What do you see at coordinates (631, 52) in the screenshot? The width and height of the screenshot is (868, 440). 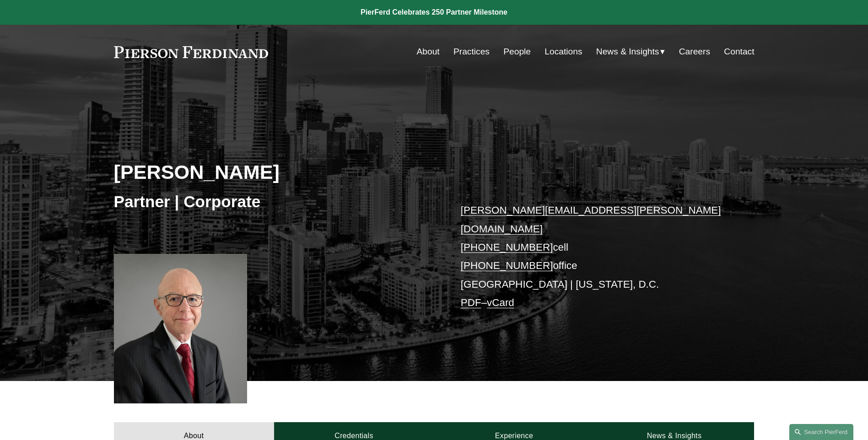 I see `a: folder dropdown` at bounding box center [631, 52].